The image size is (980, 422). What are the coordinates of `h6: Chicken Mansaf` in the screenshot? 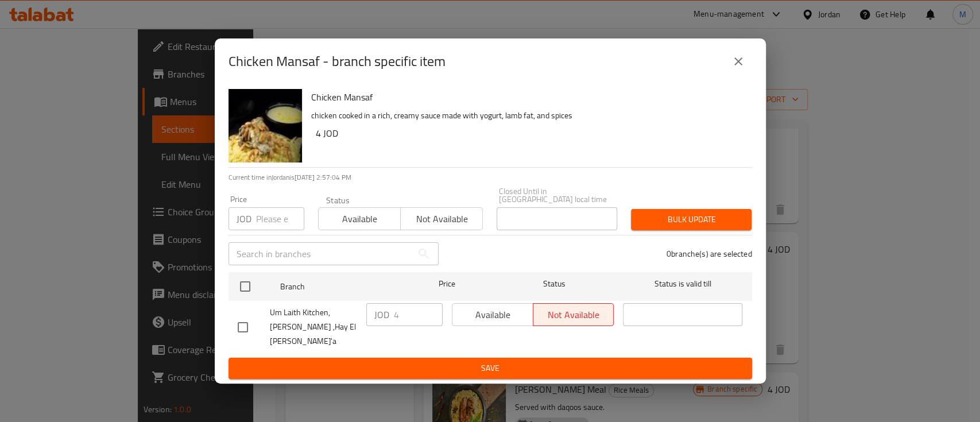 It's located at (528, 97).